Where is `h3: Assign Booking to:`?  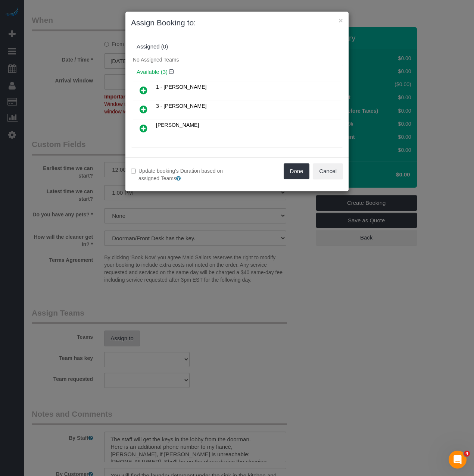
h3: Assign Booking to: is located at coordinates (237, 23).